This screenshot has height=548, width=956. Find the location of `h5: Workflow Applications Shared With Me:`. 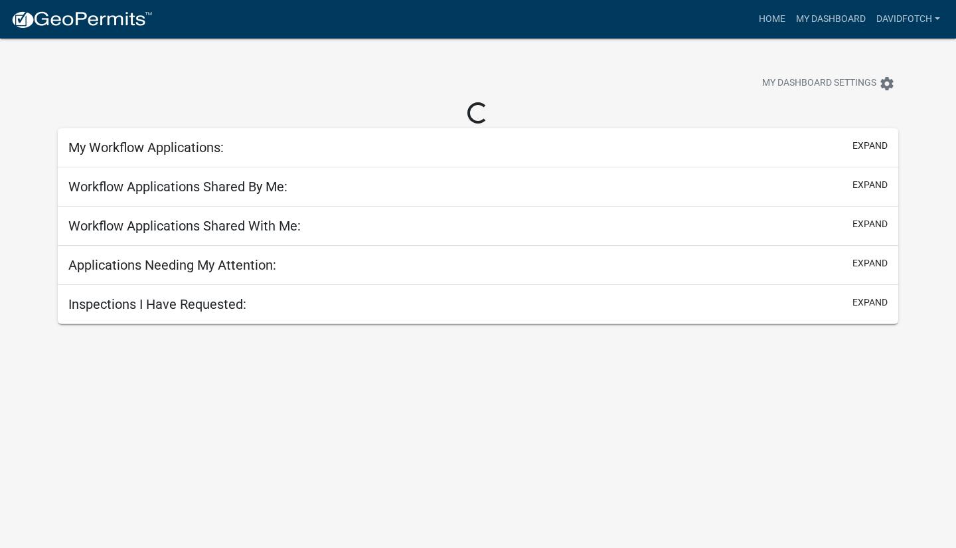

h5: Workflow Applications Shared With Me: is located at coordinates (185, 226).